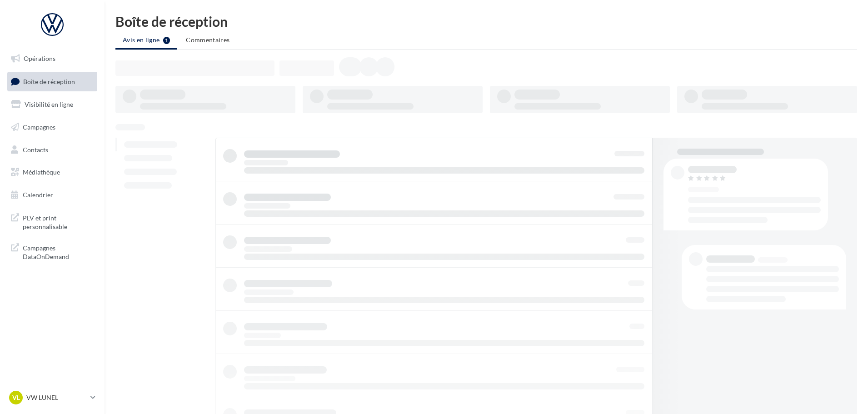 This screenshot has height=414, width=868. I want to click on a: Calendrier, so click(52, 195).